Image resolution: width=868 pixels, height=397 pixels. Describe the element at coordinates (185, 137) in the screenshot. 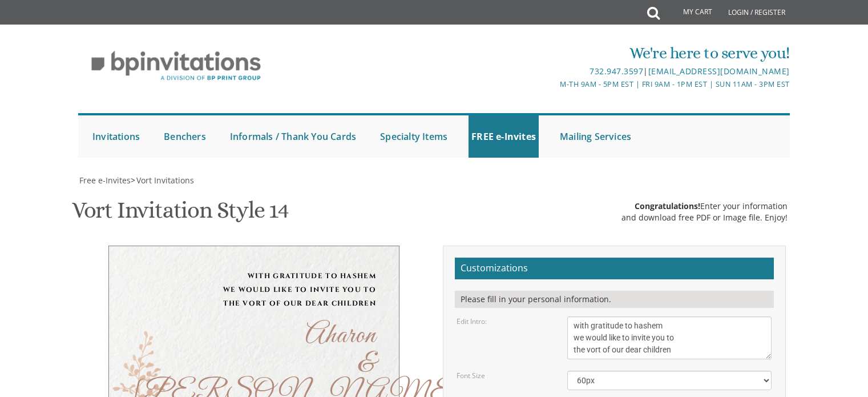

I see `a: Benchers` at that location.